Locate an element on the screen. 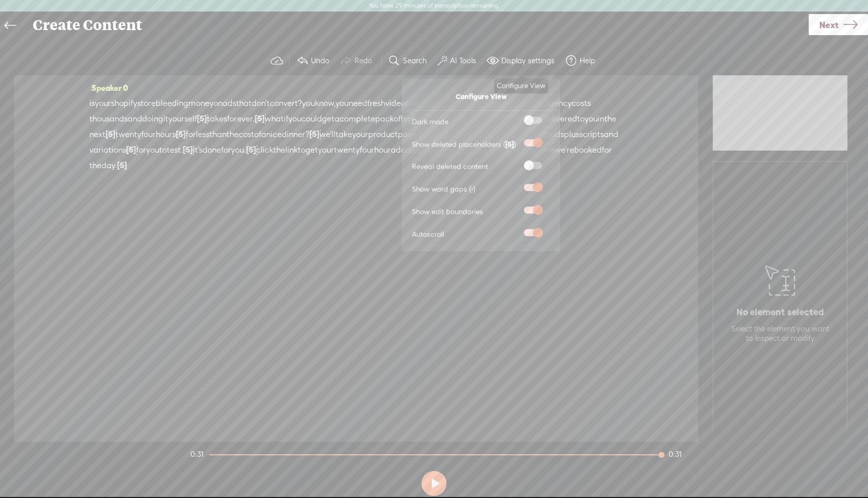  span: nice is located at coordinates (274, 134).